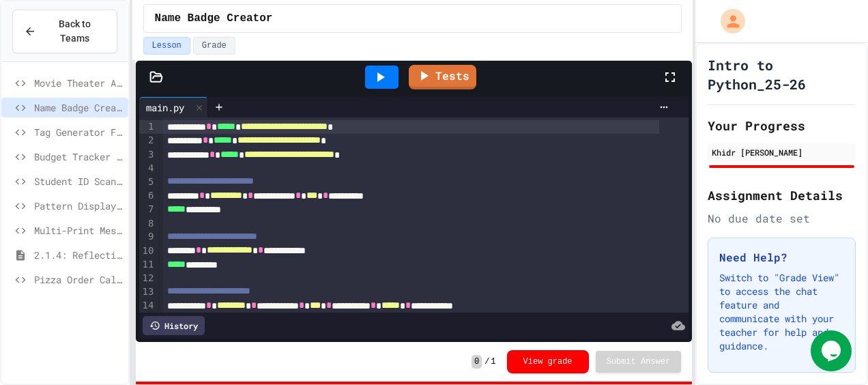 The image size is (868, 385). What do you see at coordinates (79, 132) in the screenshot?
I see `span: Tag Generator Fix` at bounding box center [79, 132].